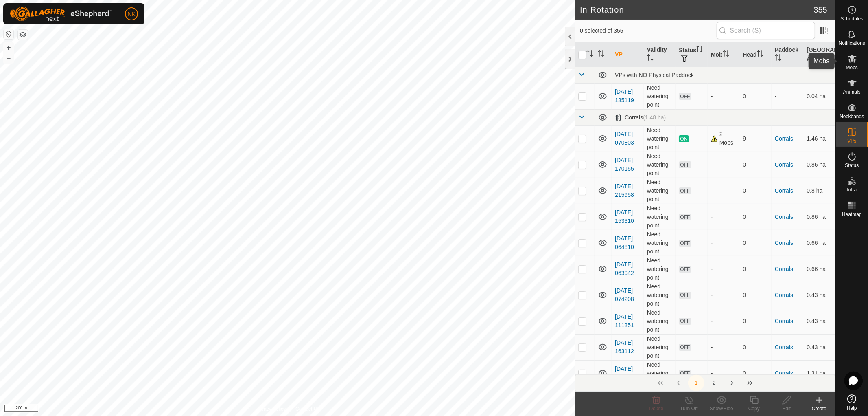 The image size is (868, 416). Describe the element at coordinates (852, 408) in the screenshot. I see `span: Help` at that location.